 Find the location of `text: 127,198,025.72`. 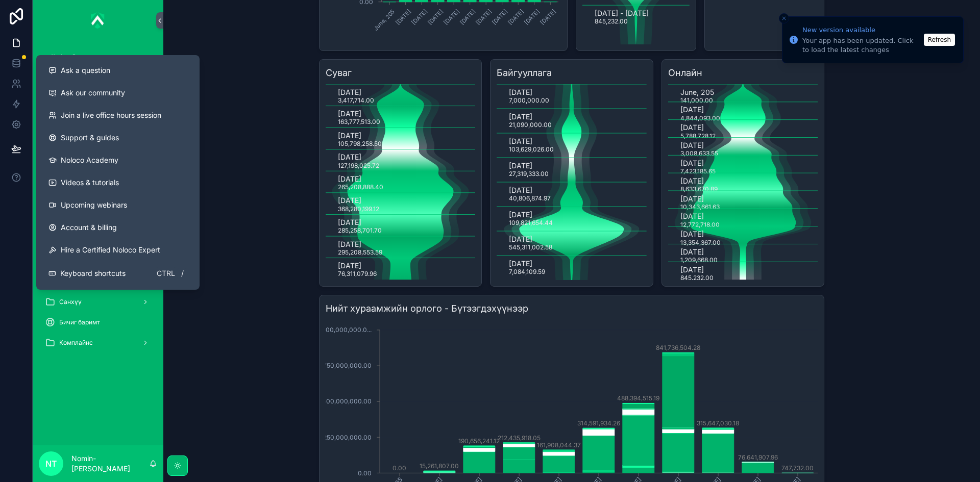

text: 127,198,025.72 is located at coordinates (359, 165).